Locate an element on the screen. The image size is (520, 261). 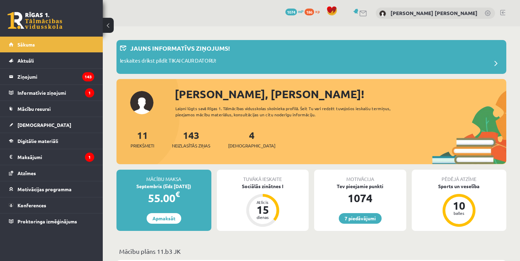
legend: Informatīvie ziņojumi is located at coordinates (56, 93).